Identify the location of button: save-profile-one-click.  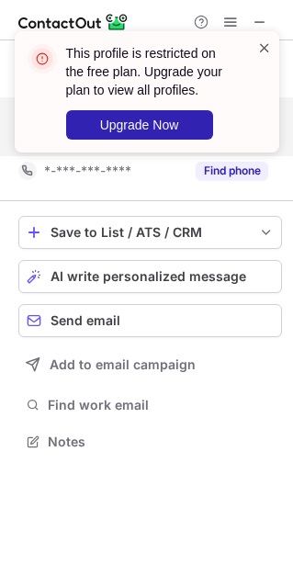
(150, 232).